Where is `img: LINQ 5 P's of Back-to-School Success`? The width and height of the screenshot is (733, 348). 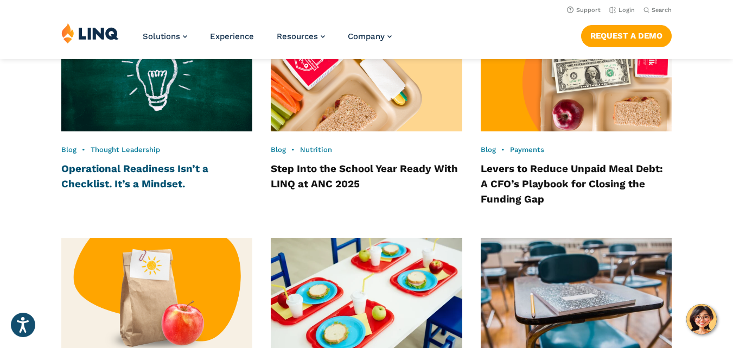 img: LINQ 5 P's of Back-to-School Success is located at coordinates (366, 74).